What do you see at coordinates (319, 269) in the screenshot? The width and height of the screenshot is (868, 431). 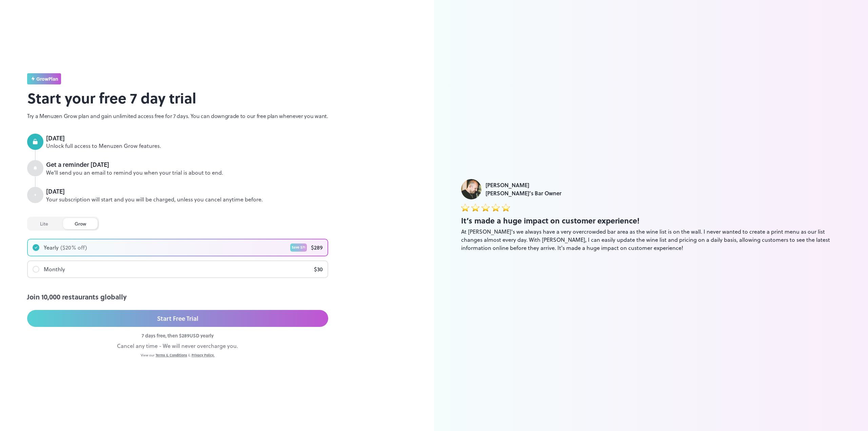 I see `div: $ 30` at bounding box center [319, 269].